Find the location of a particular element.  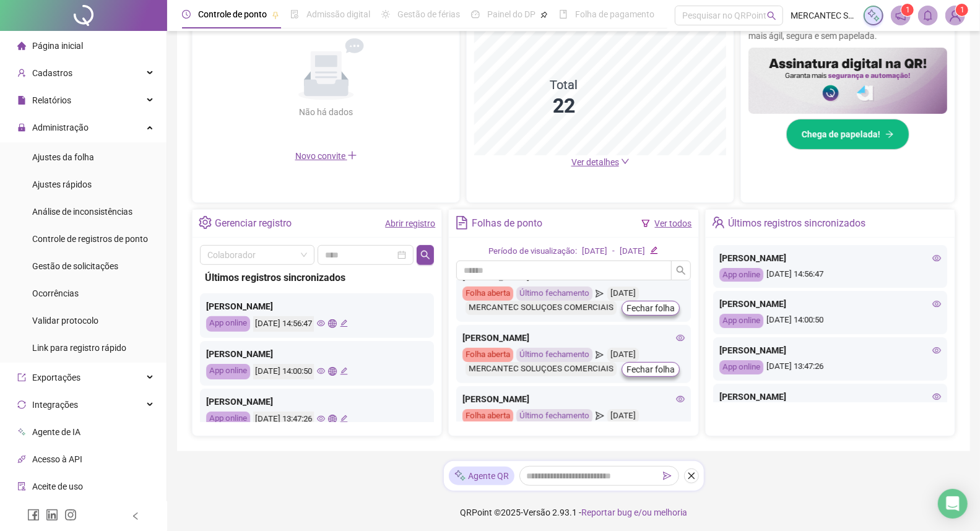

span: file-done is located at coordinates (294, 14).